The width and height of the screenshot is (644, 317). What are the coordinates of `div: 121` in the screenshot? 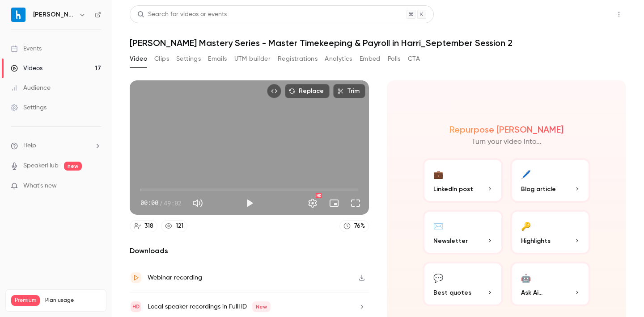 It's located at (179, 226).